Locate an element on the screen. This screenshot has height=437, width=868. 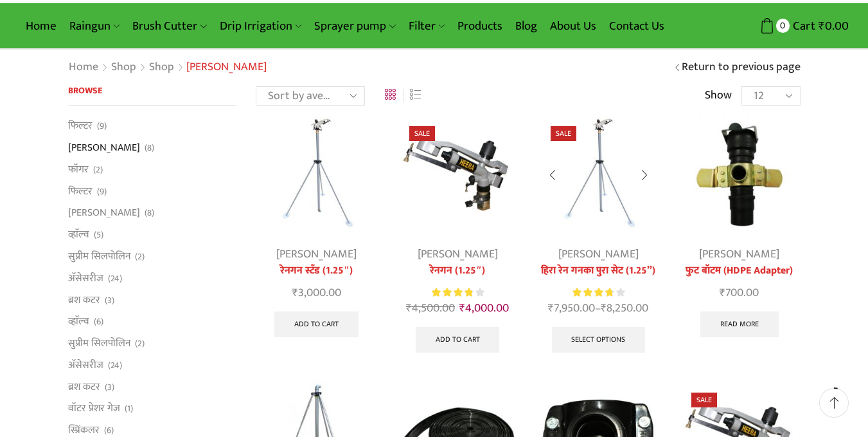
img: Heera Rain Gun Complete Set is located at coordinates (598, 174).